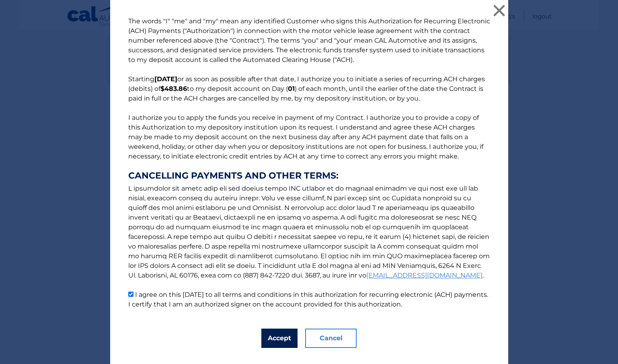  What do you see at coordinates (309, 176) in the screenshot?
I see `strong: CANCELLING PAYMENTS AND OTHER TERMS:` at bounding box center [309, 176].